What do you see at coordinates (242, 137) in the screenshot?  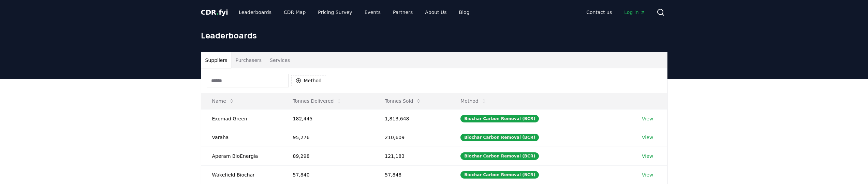 I see `td: Varaha` at bounding box center [242, 137].